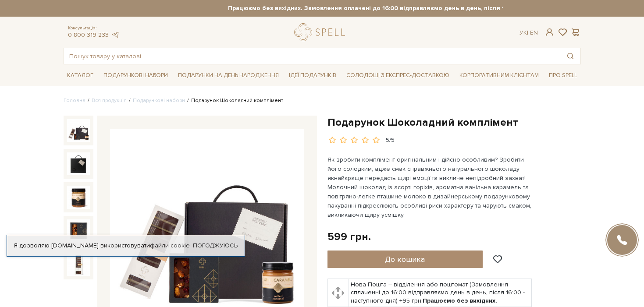 The image size is (644, 307). What do you see at coordinates (74, 100) in the screenshot?
I see `a: Головна` at bounding box center [74, 100].